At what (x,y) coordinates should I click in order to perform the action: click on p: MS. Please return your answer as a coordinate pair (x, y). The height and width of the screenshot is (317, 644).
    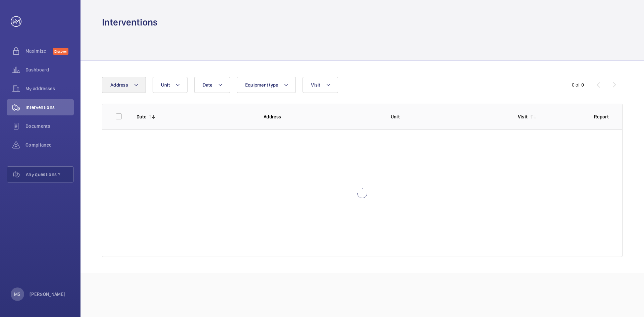
    Looking at the image, I should click on (17, 294).